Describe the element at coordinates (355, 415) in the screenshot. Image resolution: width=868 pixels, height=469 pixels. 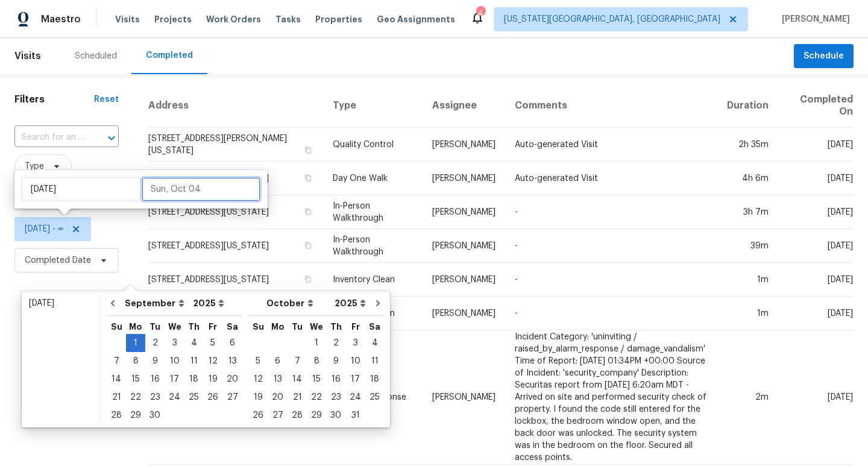
I see `div: Fri Oct 31 2025` at that location.